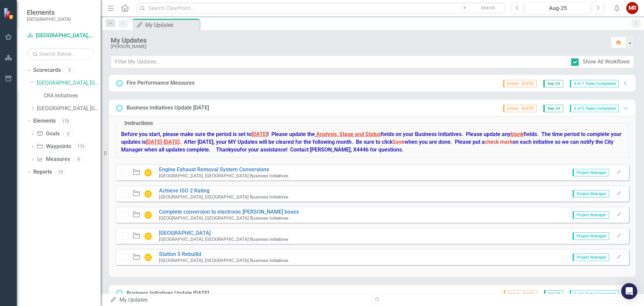  I want to click on span: 0 of 7 Tasks Completed, so click(594, 83).